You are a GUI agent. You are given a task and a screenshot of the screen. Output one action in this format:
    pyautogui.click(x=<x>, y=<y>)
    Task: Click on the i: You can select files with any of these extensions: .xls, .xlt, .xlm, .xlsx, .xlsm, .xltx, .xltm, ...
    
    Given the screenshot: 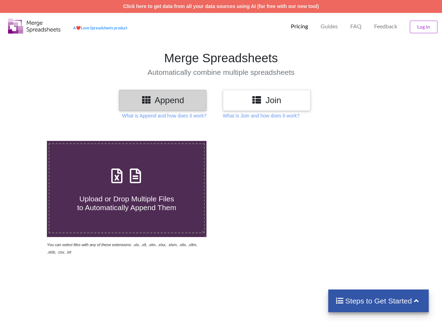 What is the action you would take?
    pyautogui.click(x=122, y=248)
    